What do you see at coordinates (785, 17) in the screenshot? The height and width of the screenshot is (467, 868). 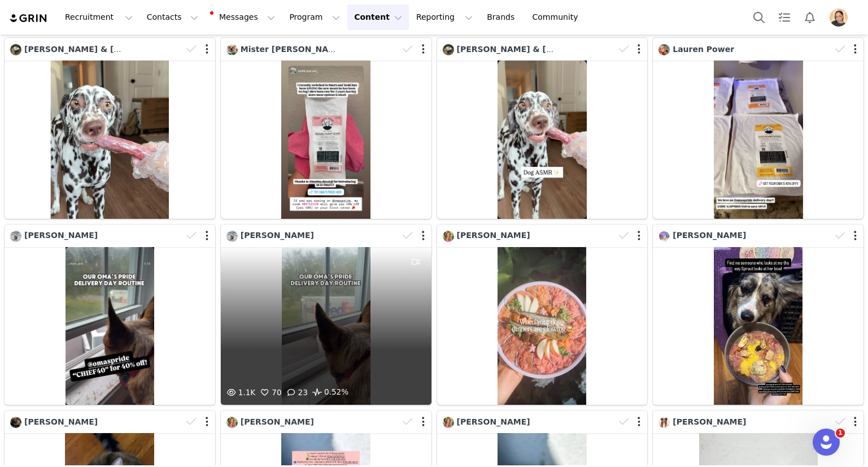 I see `a: Tasks` at bounding box center [785, 17].